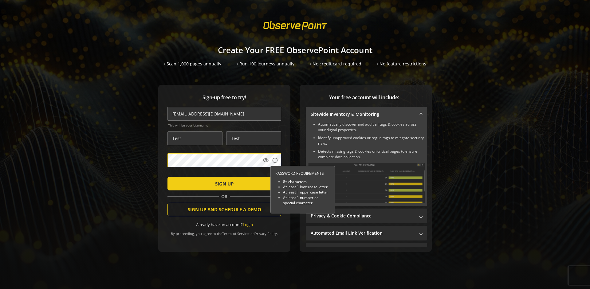 The height and width of the screenshot is (289, 590). I want to click on a: Terms of Service, so click(235, 233).